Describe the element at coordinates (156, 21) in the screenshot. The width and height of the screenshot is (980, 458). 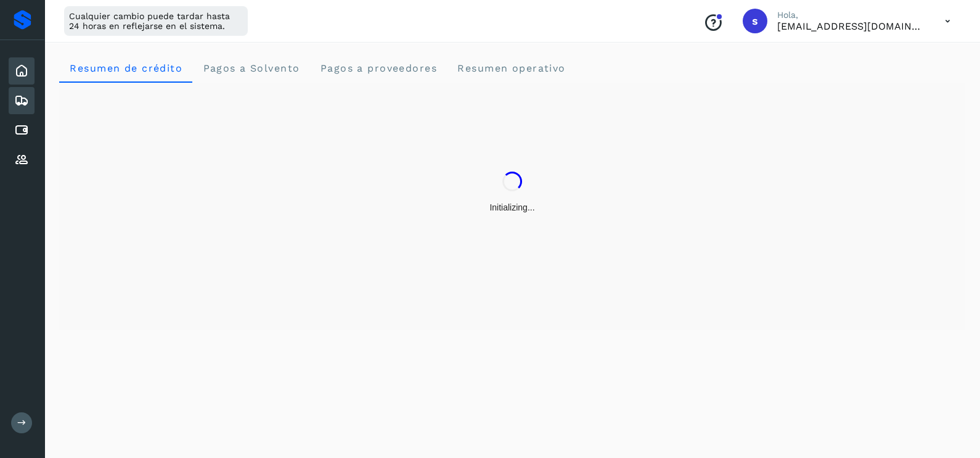
I see `div: Cualquier cambio puede tardar hasta 24 horas en reflejarse en el sistema.` at that location.